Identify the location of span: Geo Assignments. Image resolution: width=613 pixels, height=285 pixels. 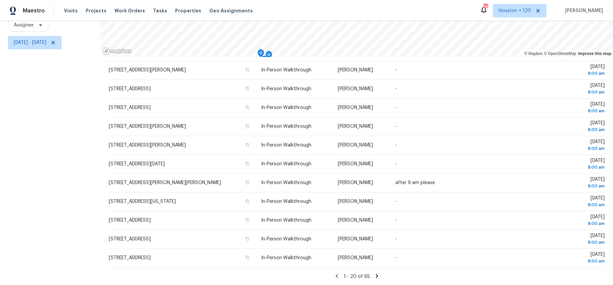
(231, 11).